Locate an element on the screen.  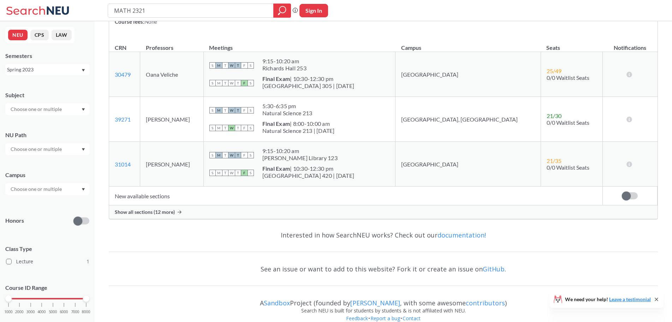
a: Feedback is located at coordinates (357, 318).